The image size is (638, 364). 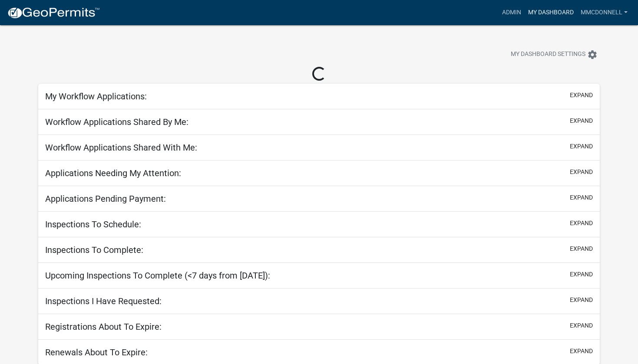 I want to click on h5: Workflow Applications Shared With Me:, so click(x=121, y=148).